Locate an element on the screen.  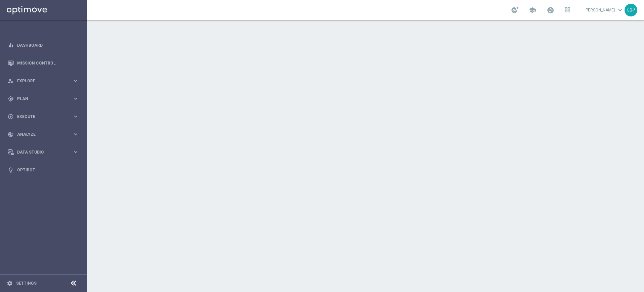
i: track_changes is located at coordinates (11, 134).